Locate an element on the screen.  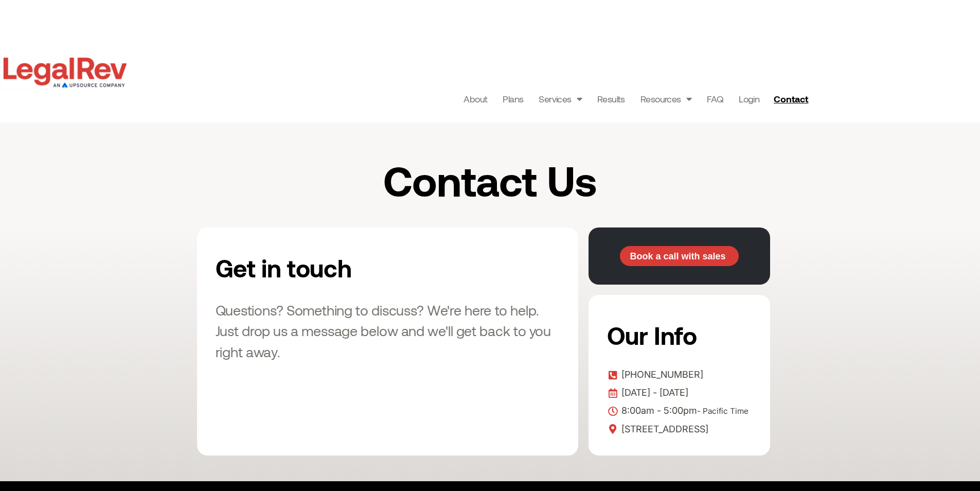
a: Plans is located at coordinates (513, 99).